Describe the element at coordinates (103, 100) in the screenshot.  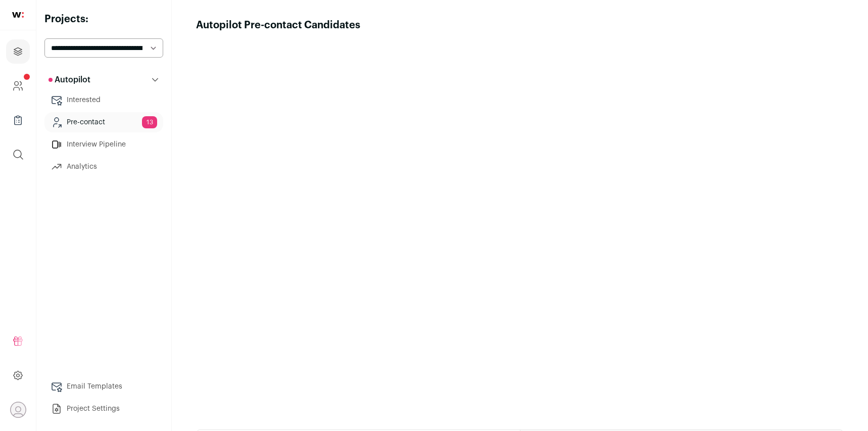
I see `a: Interested` at that location.